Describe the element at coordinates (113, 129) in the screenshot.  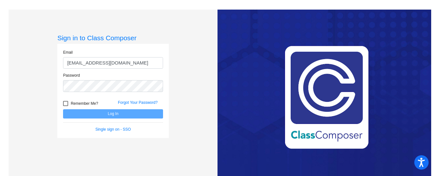
I see `a: Single sign on - SSO` at that location.